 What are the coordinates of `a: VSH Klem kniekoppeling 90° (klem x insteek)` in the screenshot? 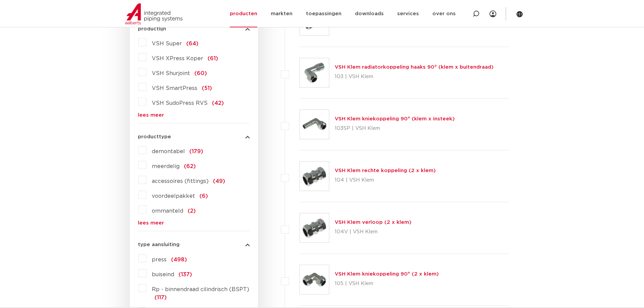 It's located at (394, 118).